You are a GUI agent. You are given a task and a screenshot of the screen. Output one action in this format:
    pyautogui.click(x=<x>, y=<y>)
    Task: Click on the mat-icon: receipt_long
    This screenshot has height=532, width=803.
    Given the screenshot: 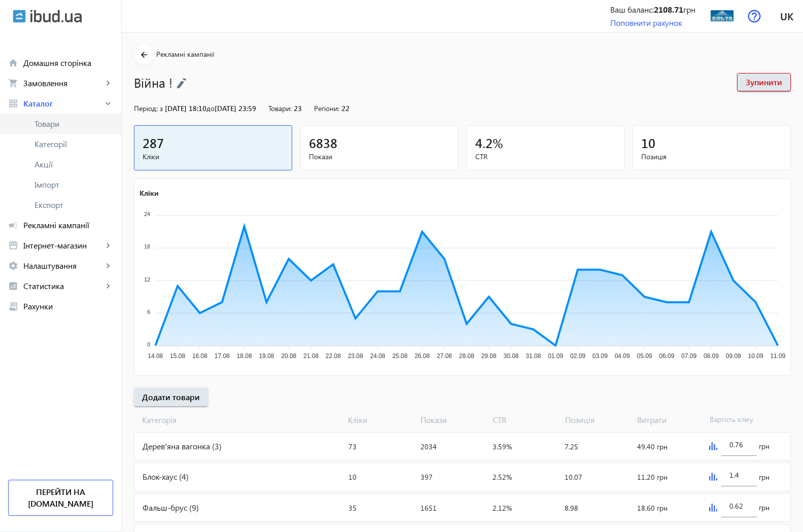 What is the action you would take?
    pyautogui.click(x=13, y=306)
    